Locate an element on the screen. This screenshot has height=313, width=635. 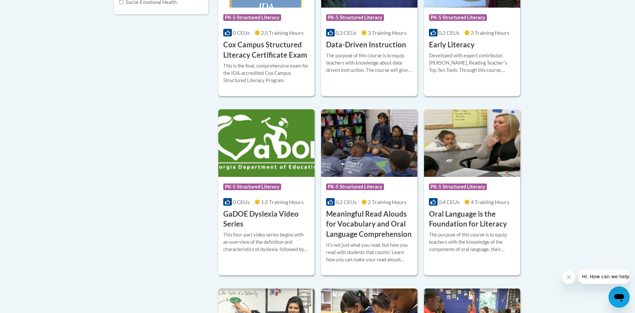
h3: Data-Driven Instruction is located at coordinates (366, 45).